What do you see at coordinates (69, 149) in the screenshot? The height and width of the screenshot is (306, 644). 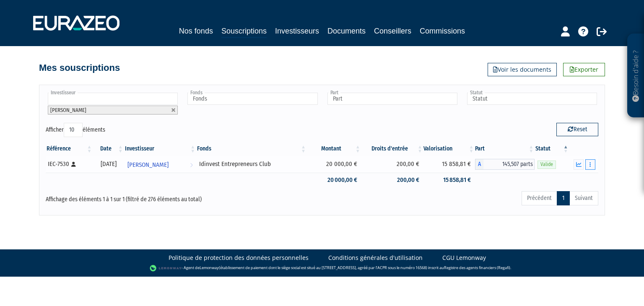 I see `th: Référence : activer pour trier la colonne par ordre croissant` at bounding box center [69, 149].